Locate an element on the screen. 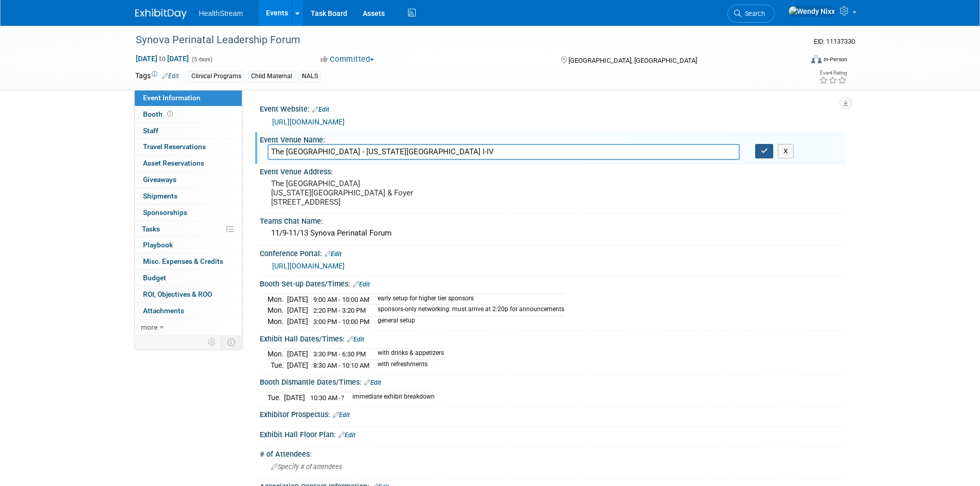 The image size is (980, 486). div: Event Format is located at coordinates (795, 61).